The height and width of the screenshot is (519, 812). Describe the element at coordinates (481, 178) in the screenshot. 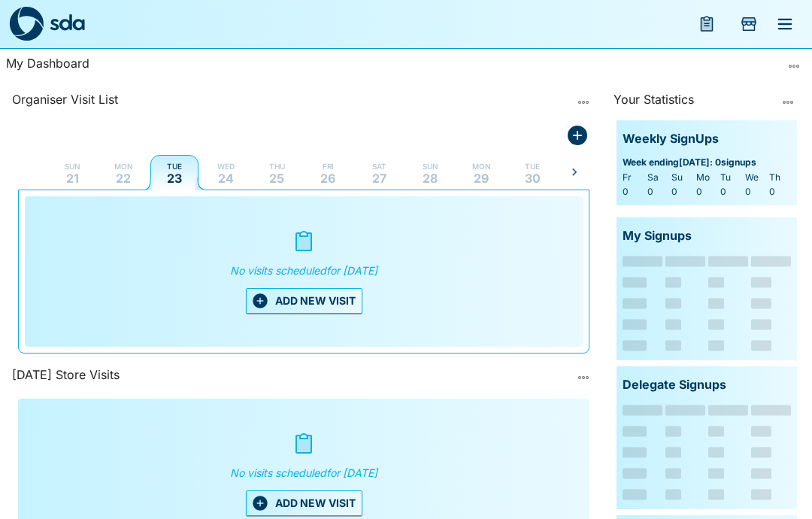

I see `p: 29` at that location.